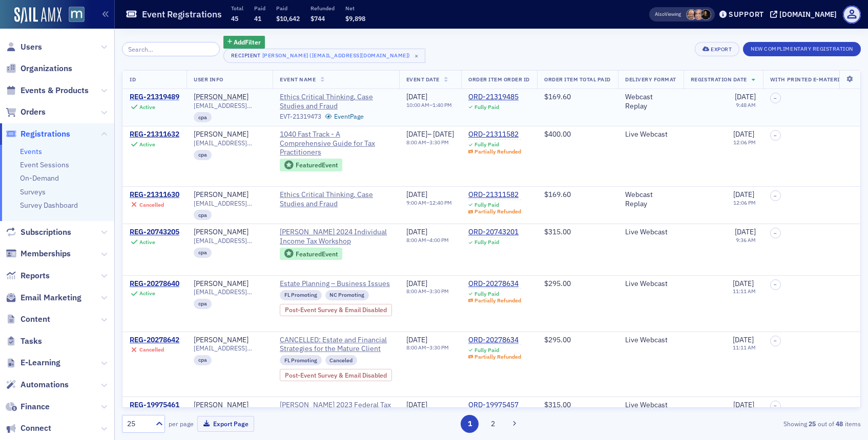 The width and height of the screenshot is (868, 440). What do you see at coordinates (439, 240) in the screenshot?
I see `time: 4:00 PM` at bounding box center [439, 240].